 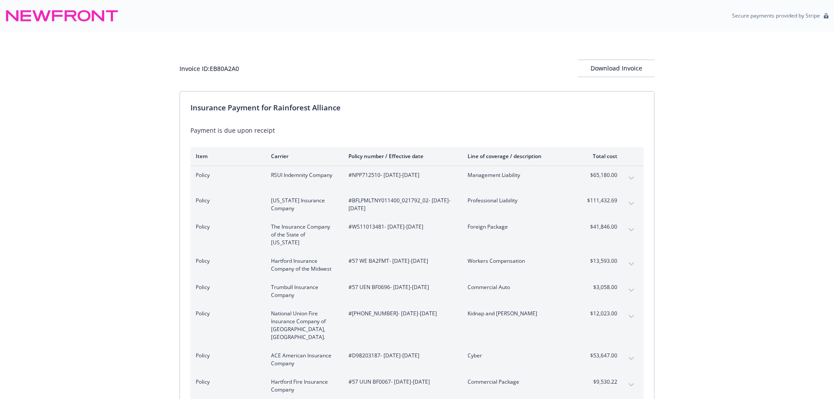 What do you see at coordinates (776, 15) in the screenshot?
I see `p: Secure payments provided by Stripe` at bounding box center [776, 15].